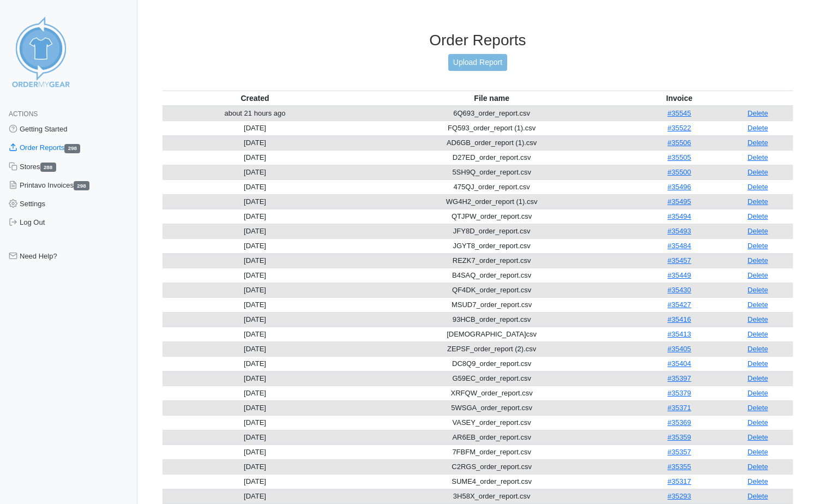 The height and width of the screenshot is (504, 824). Describe the element at coordinates (679, 407) in the screenshot. I see `a: #35371` at that location.